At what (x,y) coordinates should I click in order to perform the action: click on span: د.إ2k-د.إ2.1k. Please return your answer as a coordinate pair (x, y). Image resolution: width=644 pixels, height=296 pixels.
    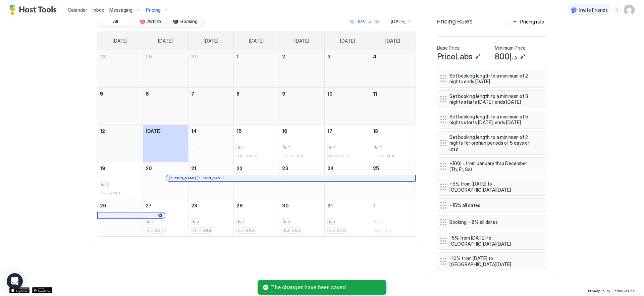
    Looking at the image, I should click on (246, 230).